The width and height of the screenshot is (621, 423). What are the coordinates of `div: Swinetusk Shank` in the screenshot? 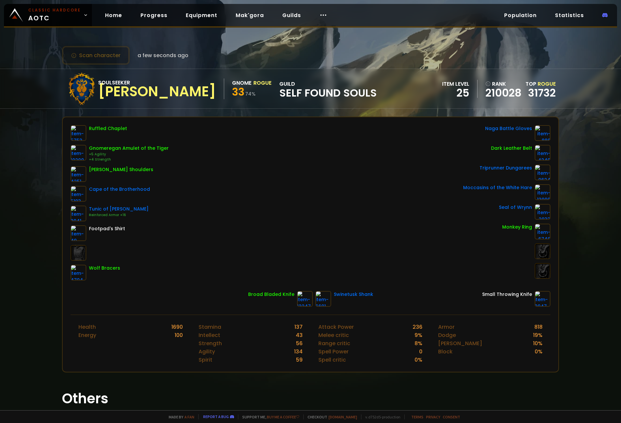 It's located at (354, 294).